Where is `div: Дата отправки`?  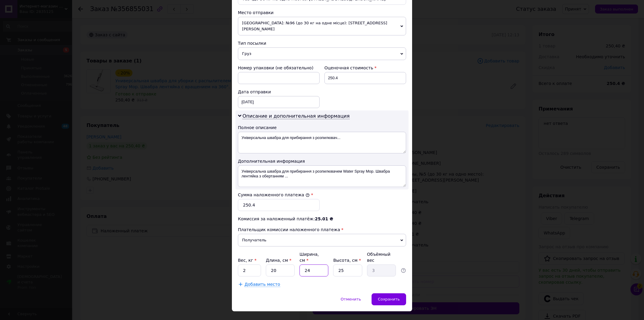
div: Дата отправки is located at coordinates (279, 92).